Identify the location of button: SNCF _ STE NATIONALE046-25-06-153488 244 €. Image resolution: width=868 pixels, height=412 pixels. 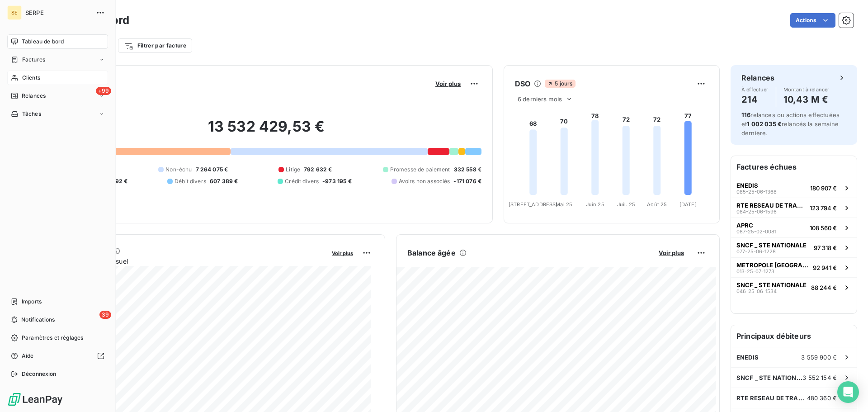
(794, 288).